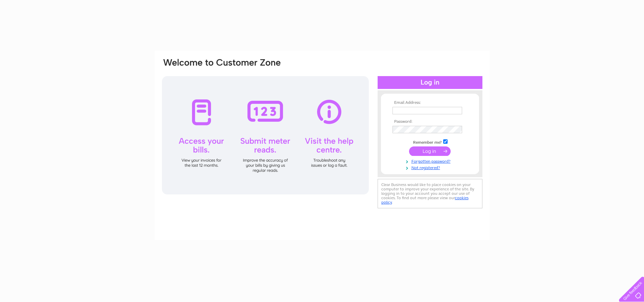  What do you see at coordinates (430, 103) in the screenshot?
I see `th: Email Address:` at bounding box center [430, 103].